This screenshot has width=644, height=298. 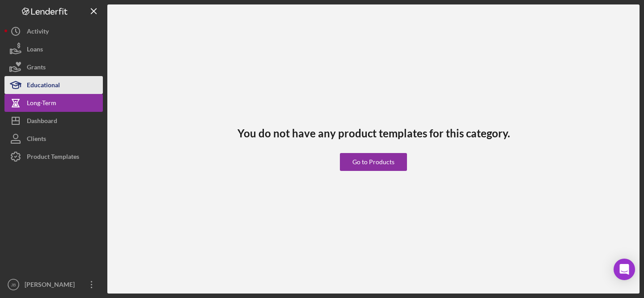 What do you see at coordinates (54, 85) in the screenshot?
I see `a: Educational` at bounding box center [54, 85].